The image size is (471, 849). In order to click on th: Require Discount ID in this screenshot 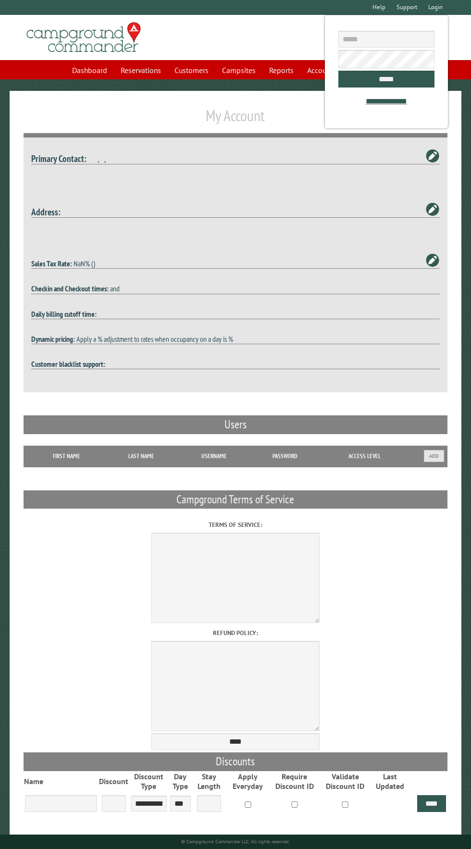, I will do `click(294, 781)`.